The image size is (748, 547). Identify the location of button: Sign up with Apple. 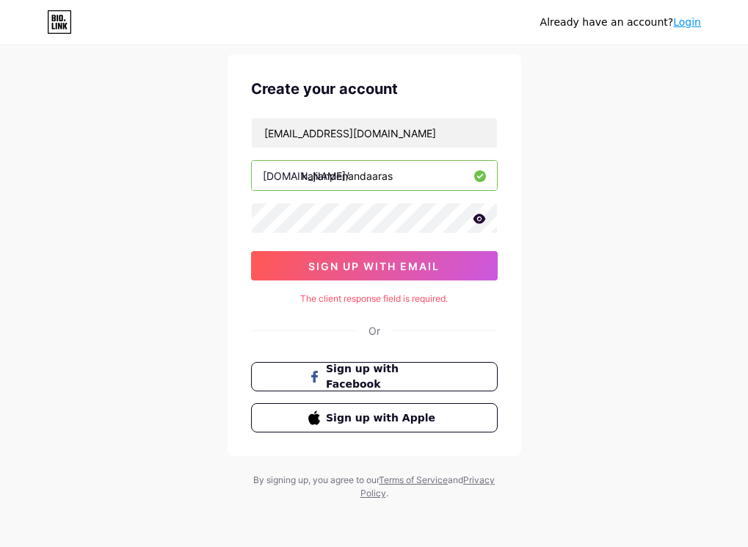
(374, 418).